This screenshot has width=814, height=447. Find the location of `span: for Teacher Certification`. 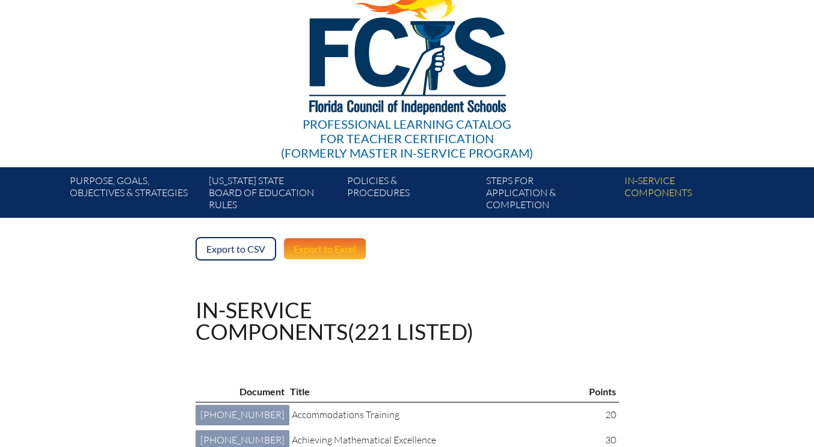

span: for Teacher Certification is located at coordinates (407, 138).